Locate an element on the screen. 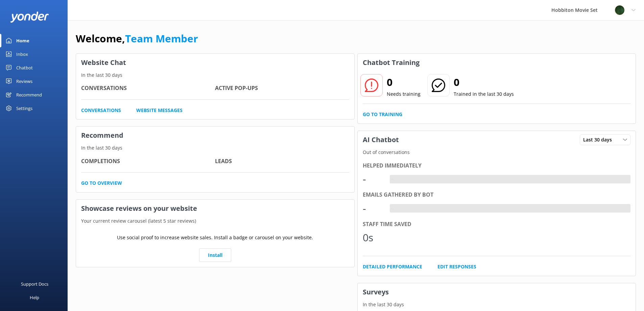  img: yonder-white-logo.png is located at coordinates (30, 17).